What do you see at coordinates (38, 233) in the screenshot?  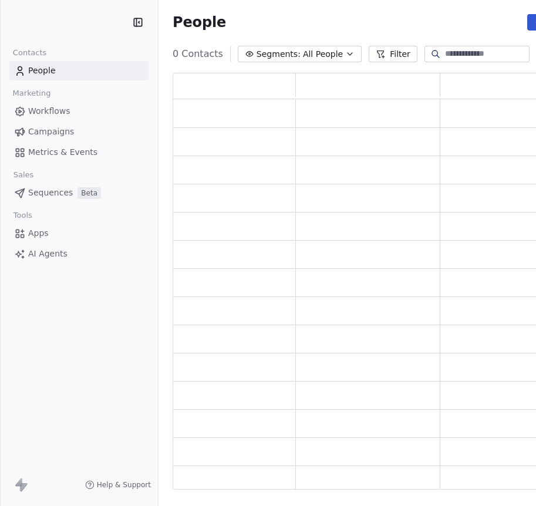 I see `span: Apps` at bounding box center [38, 233].